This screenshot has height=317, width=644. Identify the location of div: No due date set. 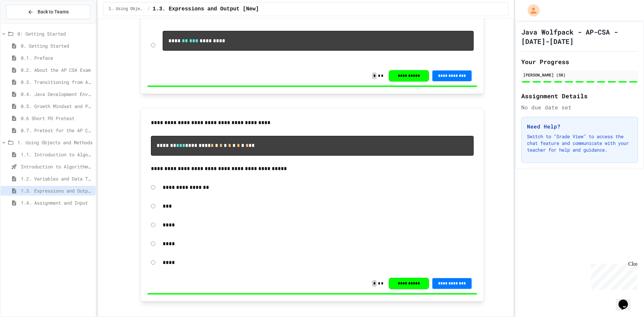
(579, 108).